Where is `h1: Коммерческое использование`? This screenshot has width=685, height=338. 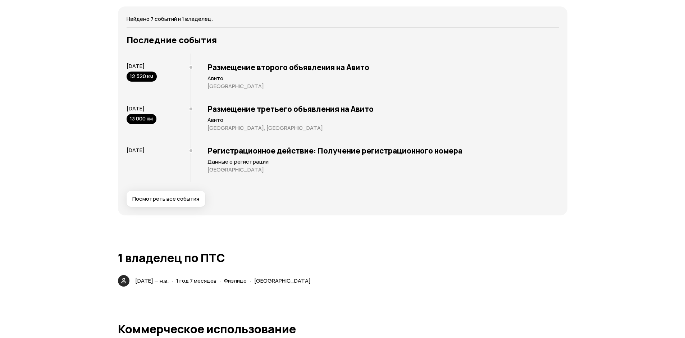
h1: Коммерческое использование is located at coordinates (343, 329).